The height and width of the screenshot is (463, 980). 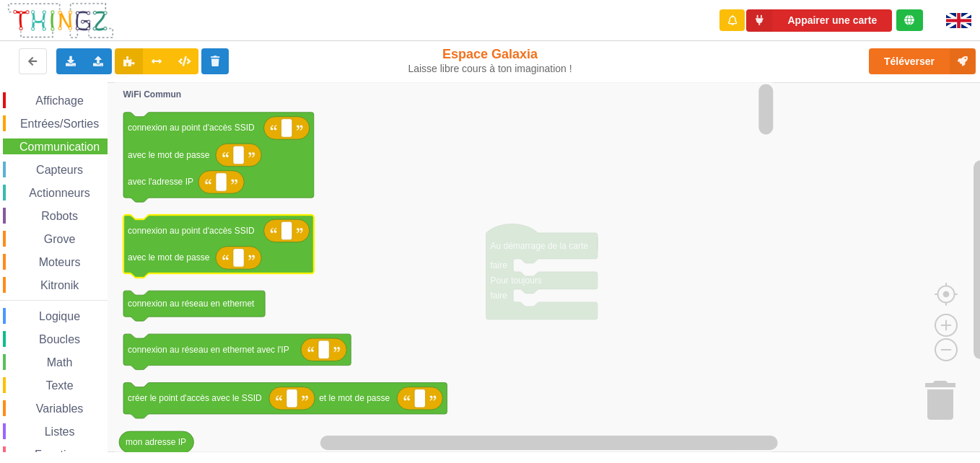 What do you see at coordinates (152, 94) in the screenshot?
I see `text: WiFi Commun` at bounding box center [152, 94].